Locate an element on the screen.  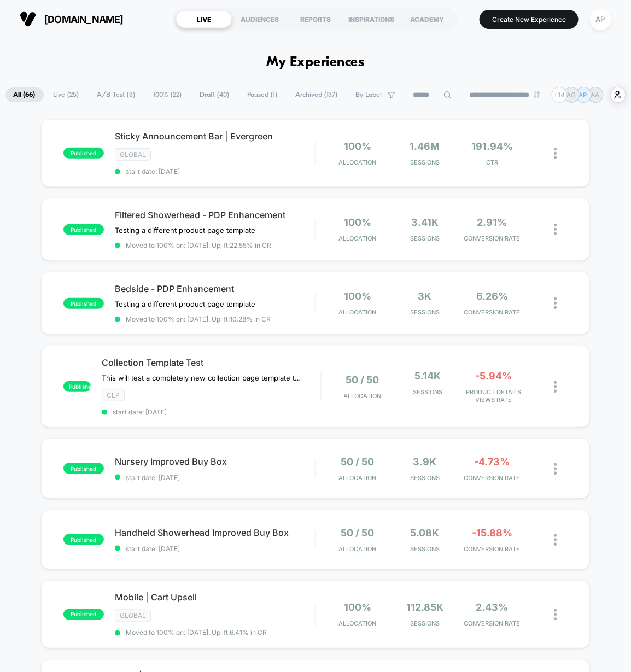
span: -15.88% is located at coordinates (492, 533).